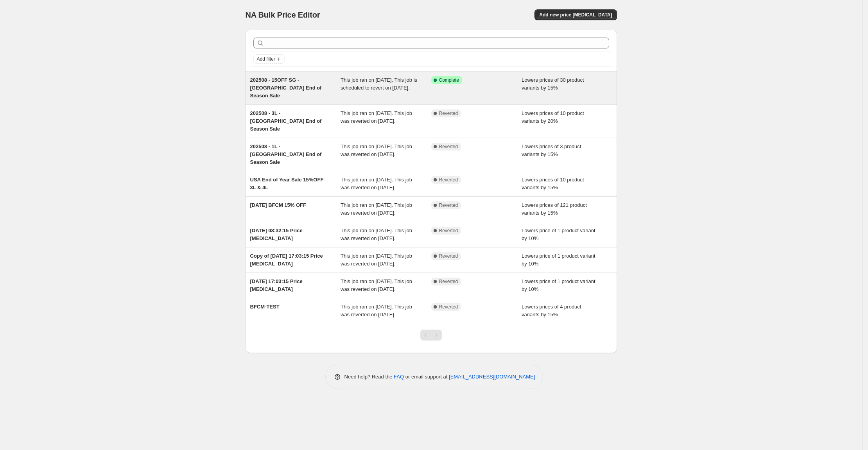  Describe the element at coordinates (427, 376) in the screenshot. I see `span: or email support at` at that location.